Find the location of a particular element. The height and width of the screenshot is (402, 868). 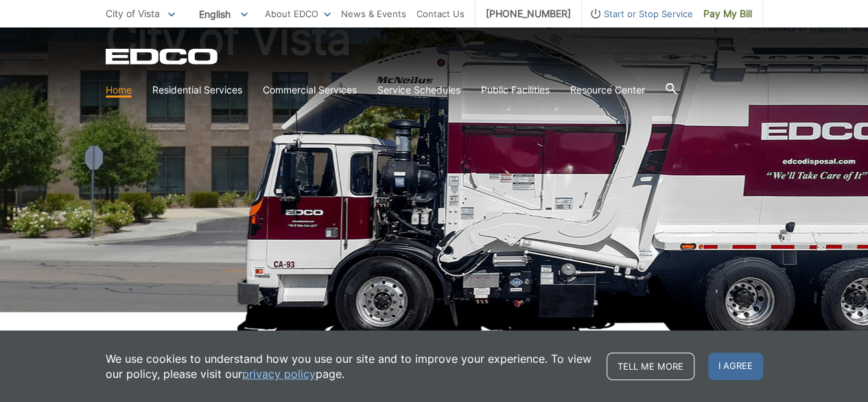

a: privacy policy is located at coordinates (279, 373).